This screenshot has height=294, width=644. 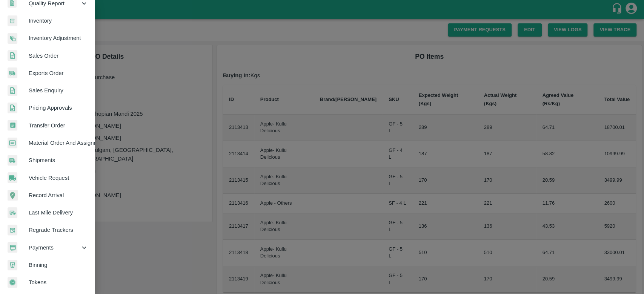 I want to click on span: Transfer Order, so click(x=59, y=125).